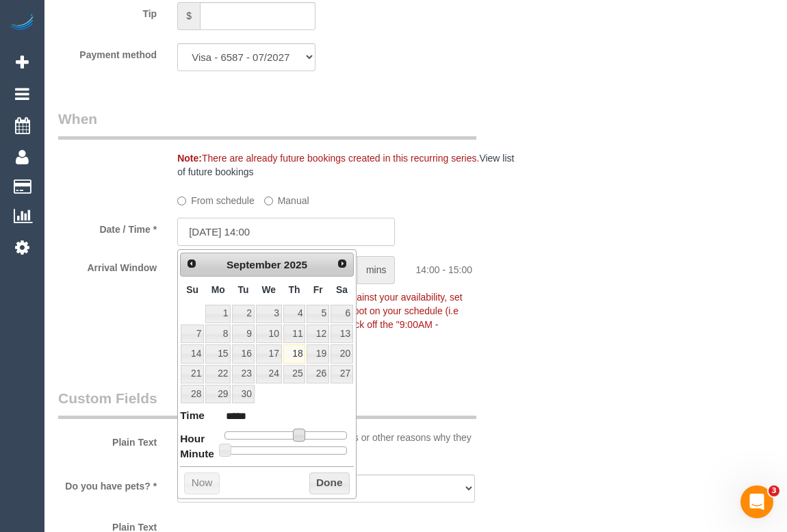  I want to click on input: From schedule, so click(182, 200).